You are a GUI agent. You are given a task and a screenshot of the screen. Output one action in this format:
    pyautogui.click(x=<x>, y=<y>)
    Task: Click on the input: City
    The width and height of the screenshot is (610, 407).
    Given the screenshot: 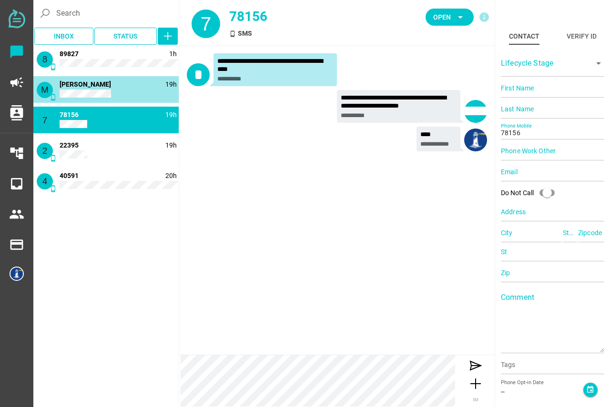 What is the action you would take?
    pyautogui.click(x=531, y=233)
    